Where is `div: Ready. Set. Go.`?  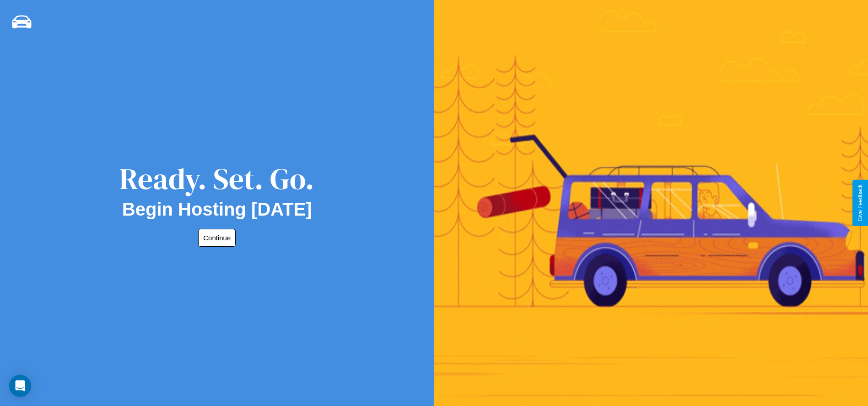
div: Ready. Set. Go. is located at coordinates (217, 178).